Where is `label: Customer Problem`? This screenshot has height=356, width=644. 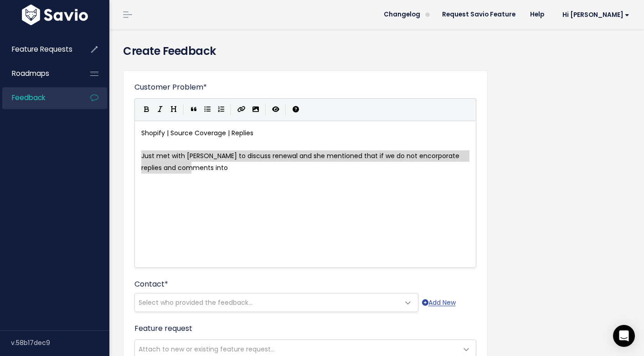
label: Customer Problem is located at coordinates (171, 87).